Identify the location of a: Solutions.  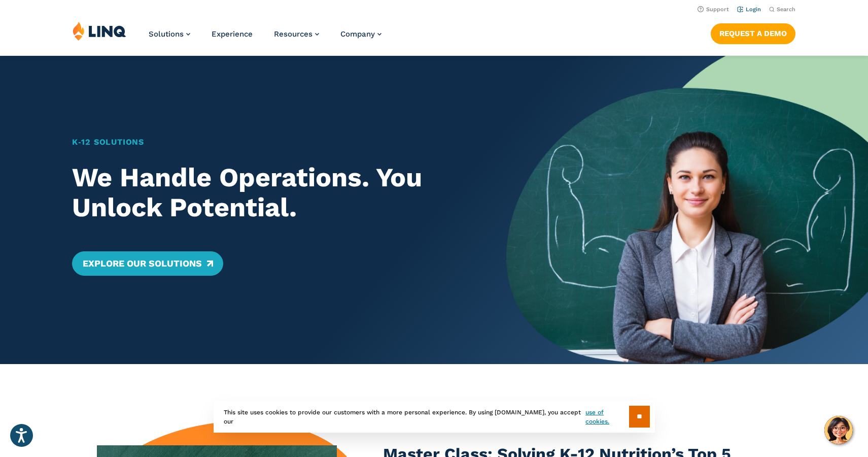
(170, 34).